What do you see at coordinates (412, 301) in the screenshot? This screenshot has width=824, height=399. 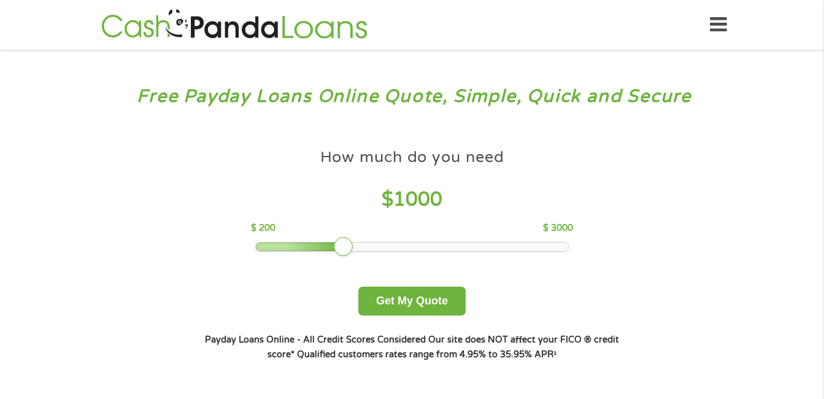 I see `button: Get My Quote` at bounding box center [412, 301].